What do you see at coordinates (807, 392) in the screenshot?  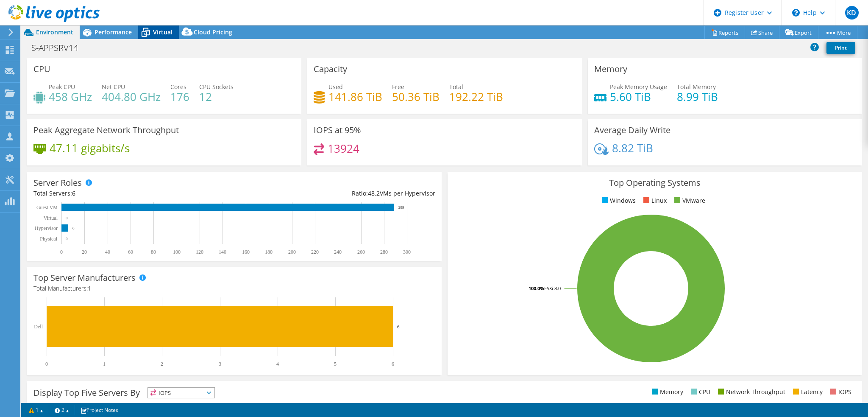 I see `li: Latency` at bounding box center [807, 392].